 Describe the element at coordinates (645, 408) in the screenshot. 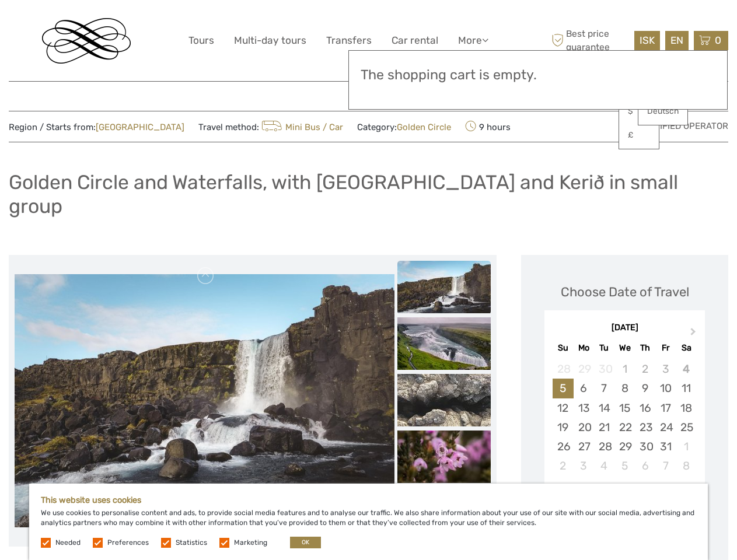

I see `div: Choose Thursday, October 16th, 2025` at that location.